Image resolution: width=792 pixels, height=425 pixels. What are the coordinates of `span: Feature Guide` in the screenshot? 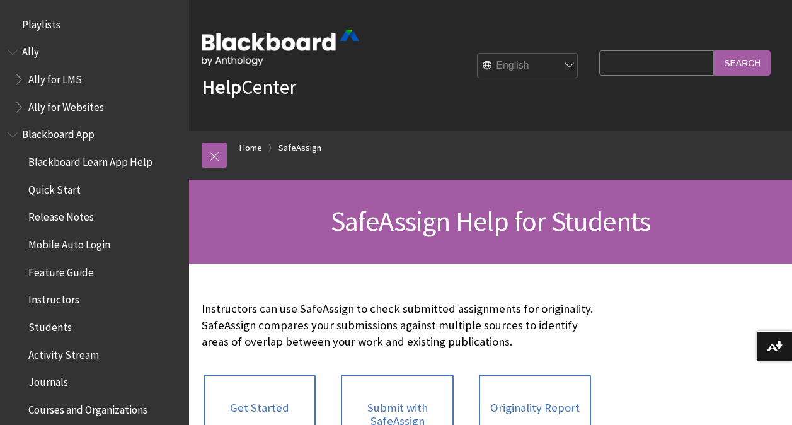 It's located at (61, 270).